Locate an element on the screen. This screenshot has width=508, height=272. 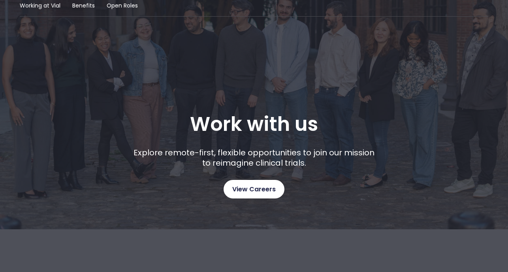
a: Benefits is located at coordinates (83, 6).